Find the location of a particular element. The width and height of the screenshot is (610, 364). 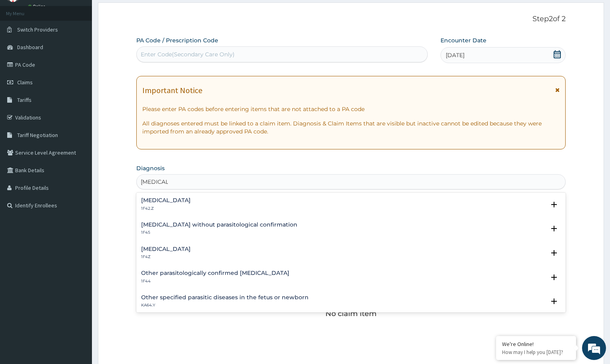

img: d_794563401_company_1708531726252_794563401 is located at coordinates (24, 50).